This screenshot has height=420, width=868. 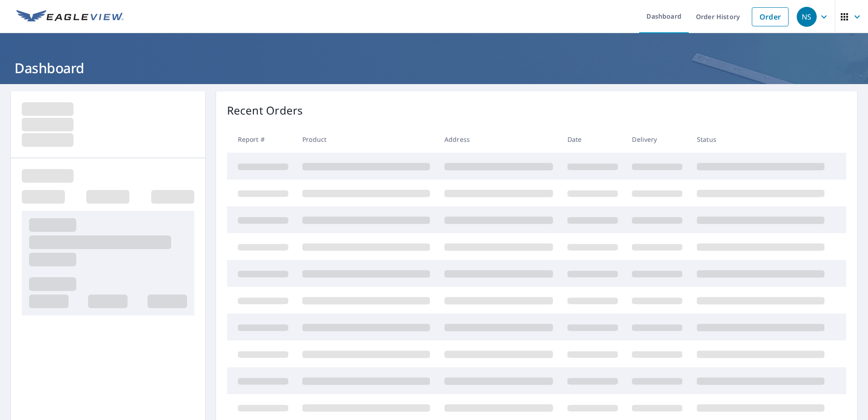 I want to click on th: Product, so click(x=366, y=139).